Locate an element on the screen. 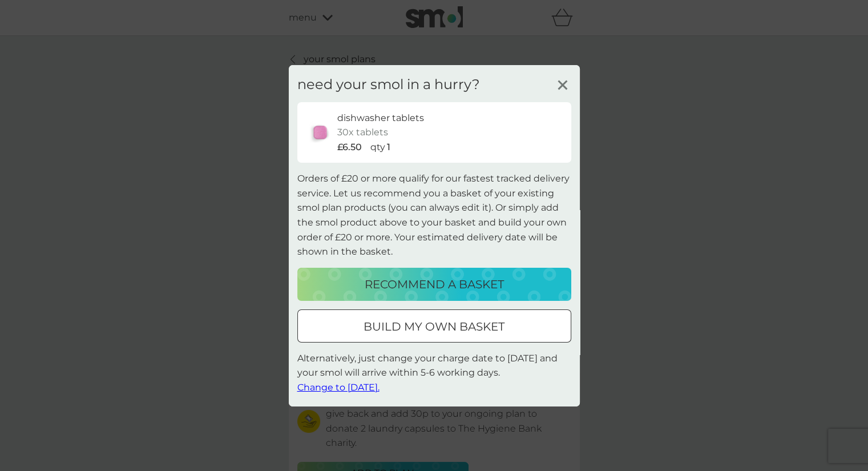 Image resolution: width=868 pixels, height=471 pixels. button: recommend a basket is located at coordinates (434, 284).